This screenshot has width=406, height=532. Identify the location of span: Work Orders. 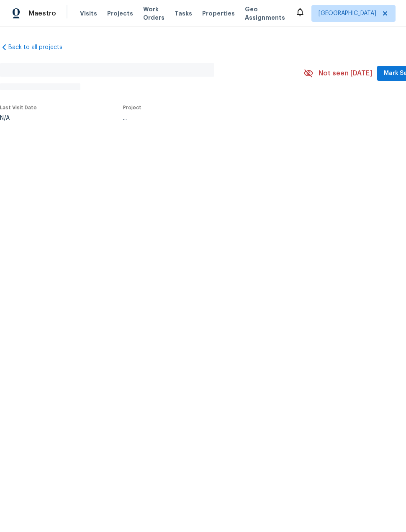
(154, 14).